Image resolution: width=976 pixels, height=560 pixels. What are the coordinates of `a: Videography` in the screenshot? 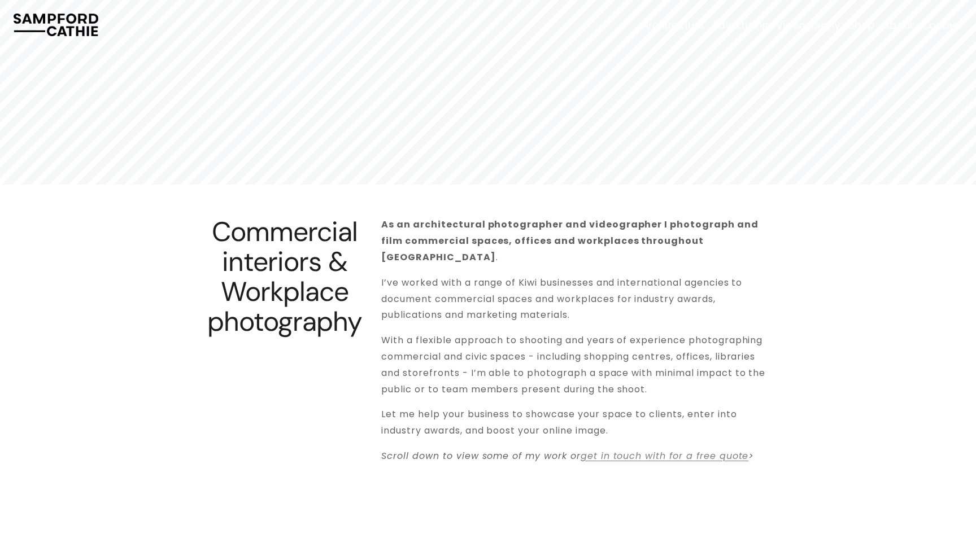 It's located at (808, 25).